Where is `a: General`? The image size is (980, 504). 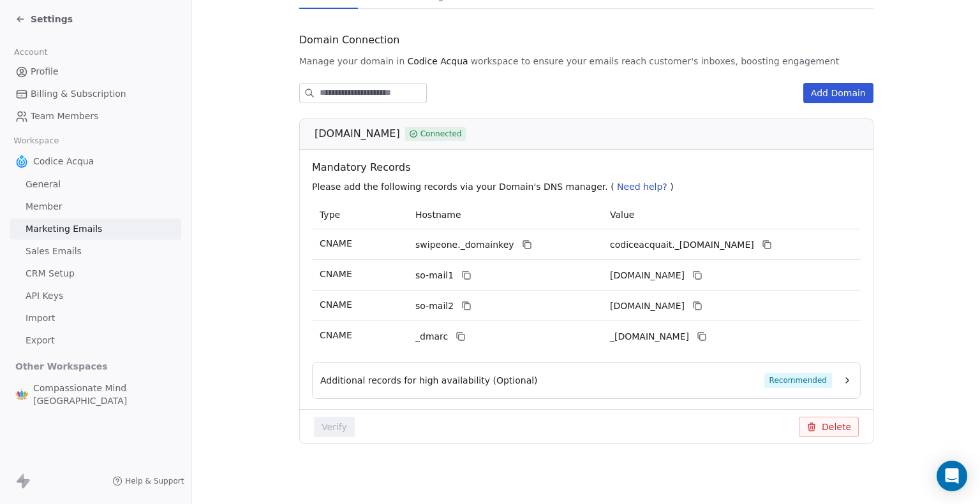 a: General is located at coordinates (96, 184).